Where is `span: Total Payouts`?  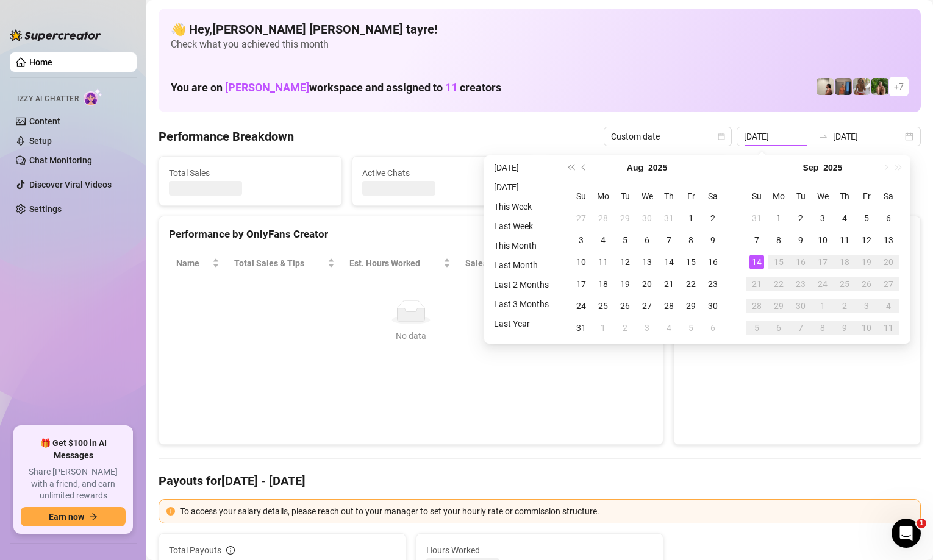 span: Total Payouts is located at coordinates (195, 550).